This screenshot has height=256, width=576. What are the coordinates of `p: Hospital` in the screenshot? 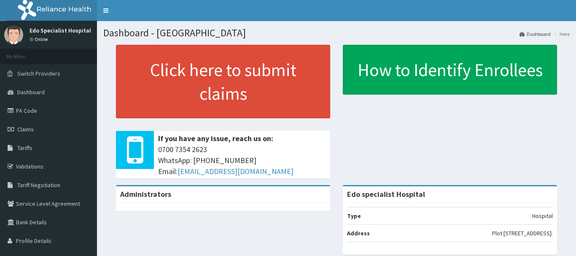 It's located at (542, 216).